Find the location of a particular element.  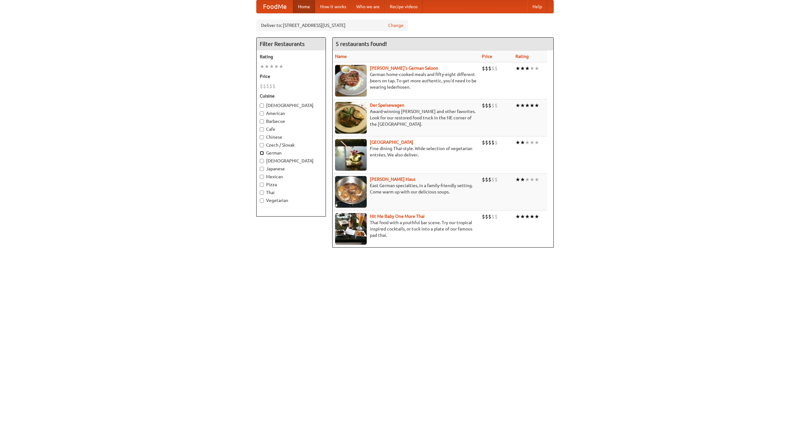

label: Vegetarian is located at coordinates (291, 200).